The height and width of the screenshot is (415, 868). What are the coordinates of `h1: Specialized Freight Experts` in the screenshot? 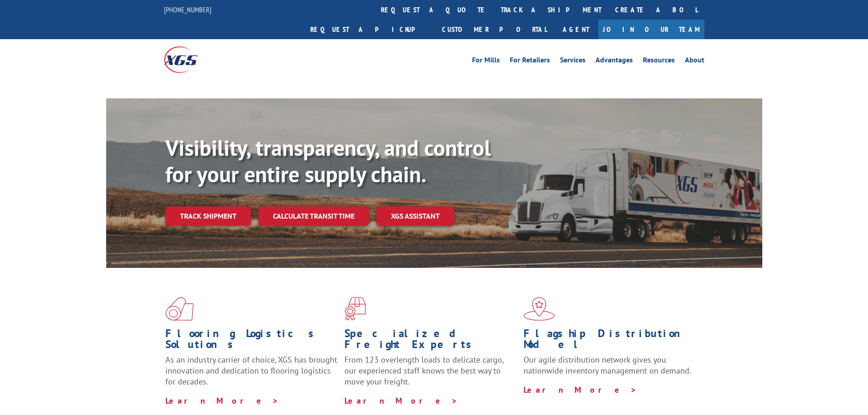 It's located at (431, 341).